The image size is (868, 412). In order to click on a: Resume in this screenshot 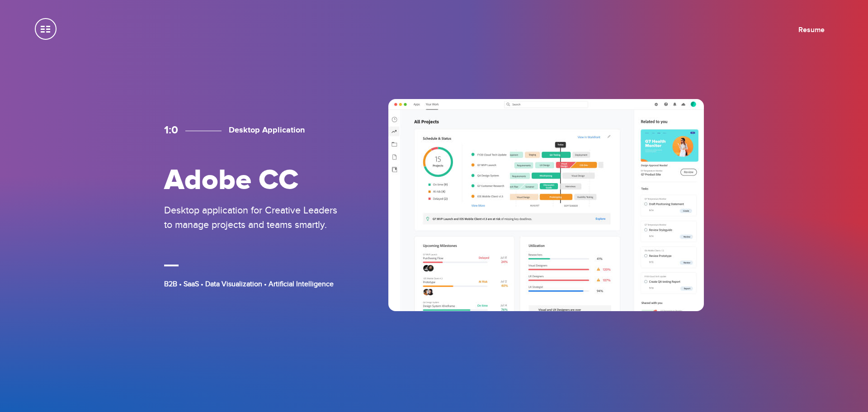, I will do `click(811, 29)`.